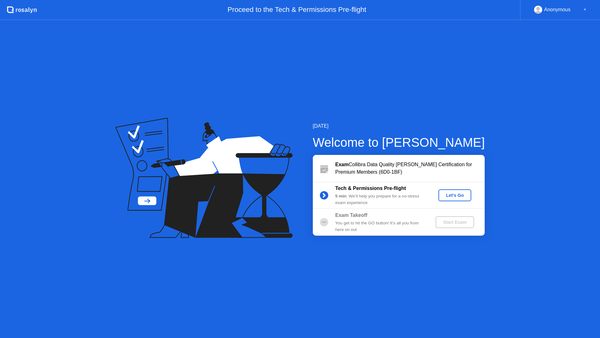  Describe the element at coordinates (455, 195) in the screenshot. I see `div: Let's Go` at that location.